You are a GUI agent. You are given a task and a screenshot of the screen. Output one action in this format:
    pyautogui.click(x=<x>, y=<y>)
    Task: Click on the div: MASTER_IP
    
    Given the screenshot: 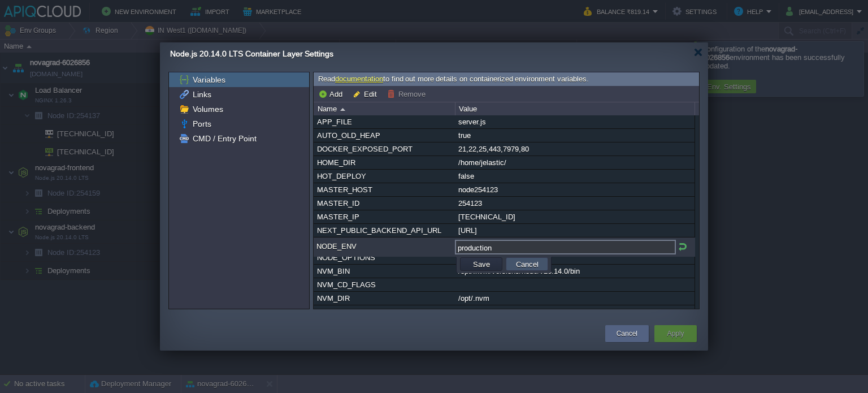 What is the action you would take?
    pyautogui.click(x=384, y=217)
    